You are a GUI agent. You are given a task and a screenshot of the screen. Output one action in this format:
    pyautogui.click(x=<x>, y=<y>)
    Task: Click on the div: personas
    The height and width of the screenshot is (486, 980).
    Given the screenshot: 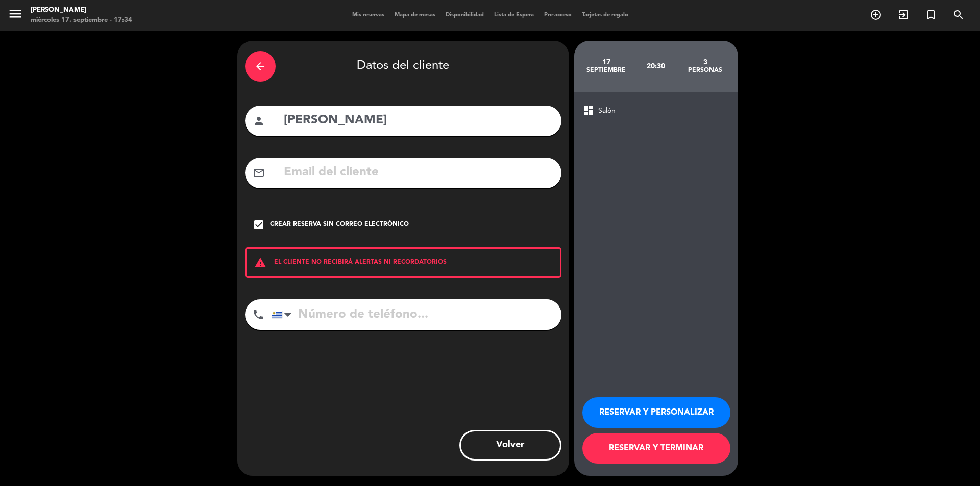 What is the action you would take?
    pyautogui.click(x=705, y=70)
    